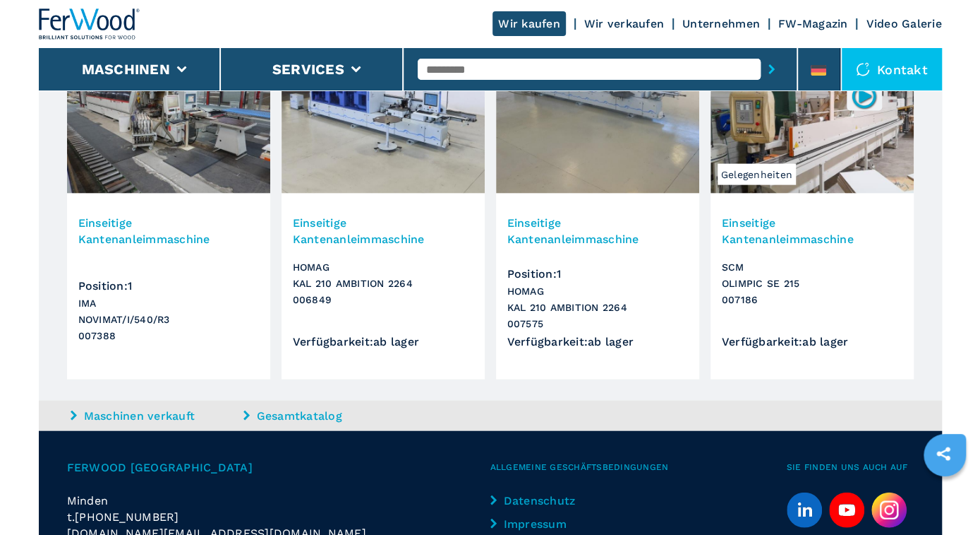  What do you see at coordinates (864, 70) in the screenshot?
I see `img: Kontakt` at bounding box center [864, 70].